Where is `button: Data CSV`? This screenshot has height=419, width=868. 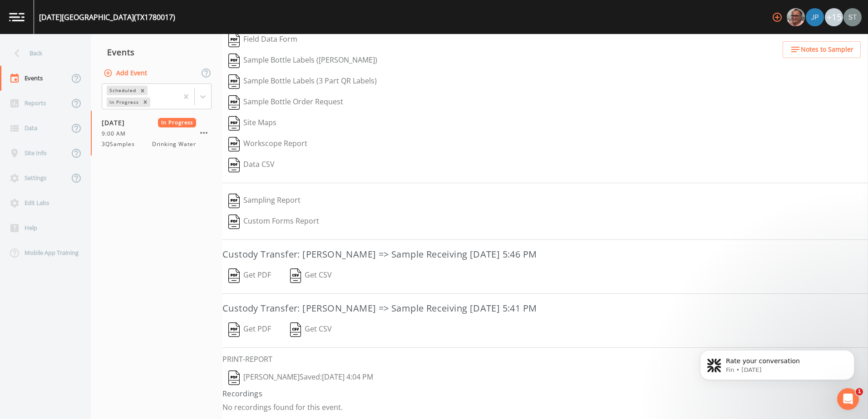
button: Data CSV is located at coordinates (251, 165).